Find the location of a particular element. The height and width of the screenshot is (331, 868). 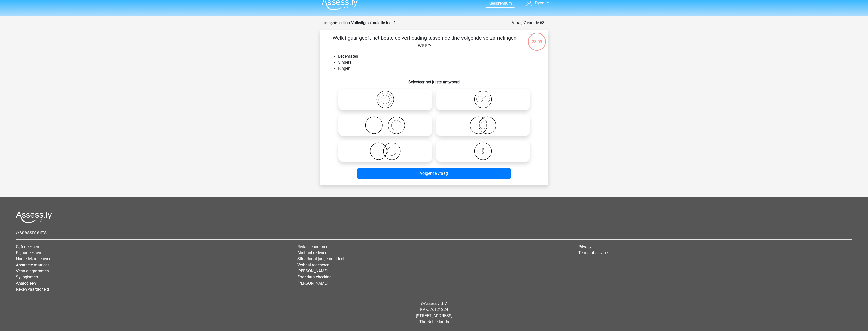

div: Vraag 7 van de 63 is located at coordinates (528, 23).